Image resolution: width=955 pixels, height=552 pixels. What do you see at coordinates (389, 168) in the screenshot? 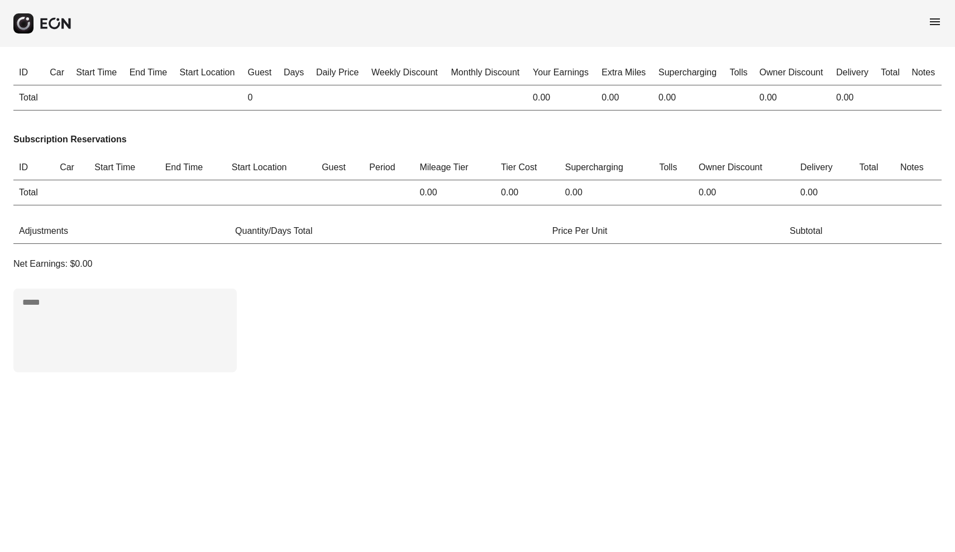
I see `th: Period` at bounding box center [389, 168].